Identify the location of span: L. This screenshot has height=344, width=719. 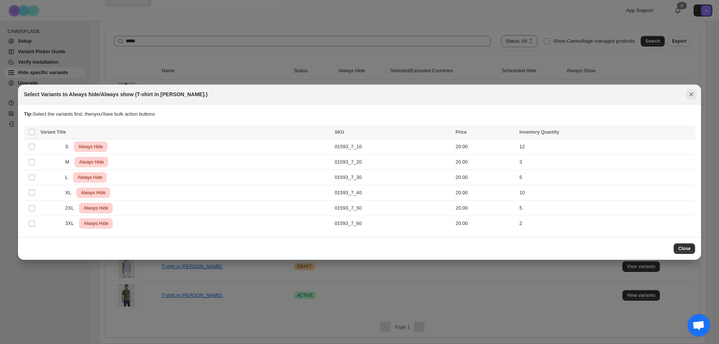
(69, 177).